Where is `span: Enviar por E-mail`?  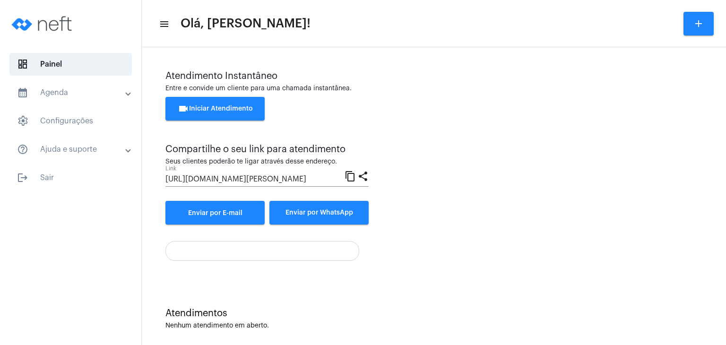 span: Enviar por E-mail is located at coordinates (215, 213).